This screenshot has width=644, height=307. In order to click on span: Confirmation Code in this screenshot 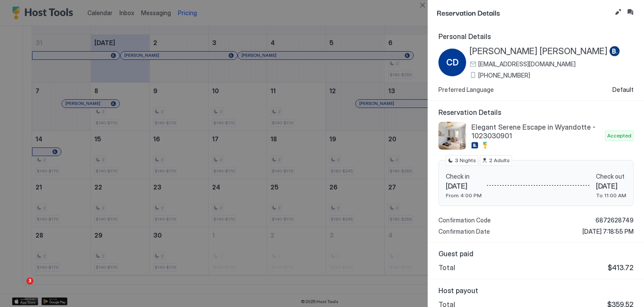, I will do `click(464, 220)`.